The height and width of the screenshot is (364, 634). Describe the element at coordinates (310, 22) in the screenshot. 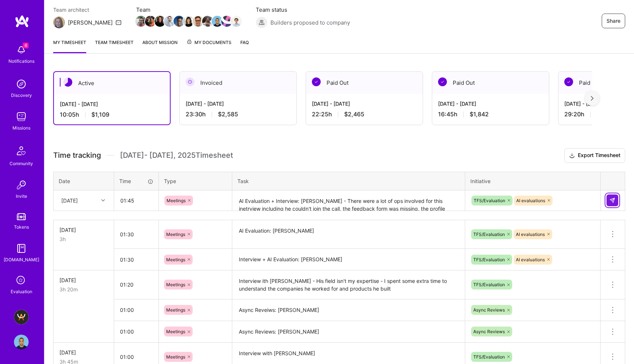

I see `span: Builders proposed to company` at that location.